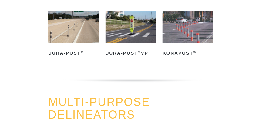 Image resolution: width=262 pixels, height=128 pixels. I want to click on a: Dura-Post®VP, so click(131, 35).